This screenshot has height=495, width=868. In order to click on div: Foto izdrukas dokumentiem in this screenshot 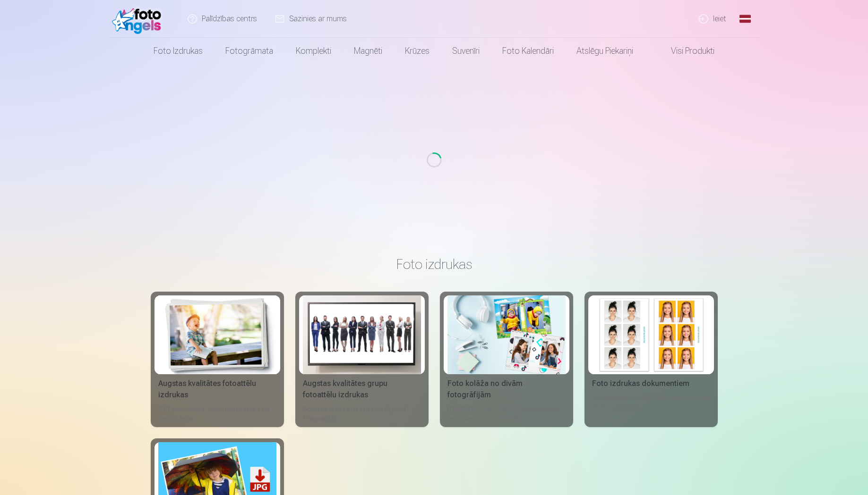, I will do `click(651, 384)`.